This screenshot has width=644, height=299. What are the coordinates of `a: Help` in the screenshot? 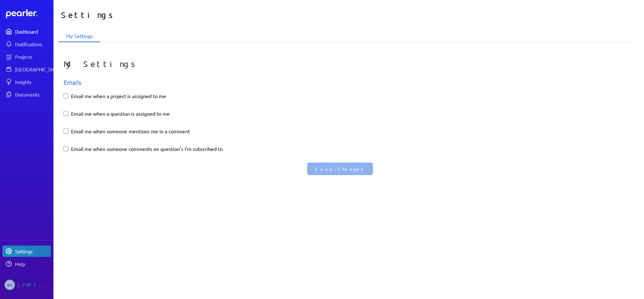 It's located at (27, 263).